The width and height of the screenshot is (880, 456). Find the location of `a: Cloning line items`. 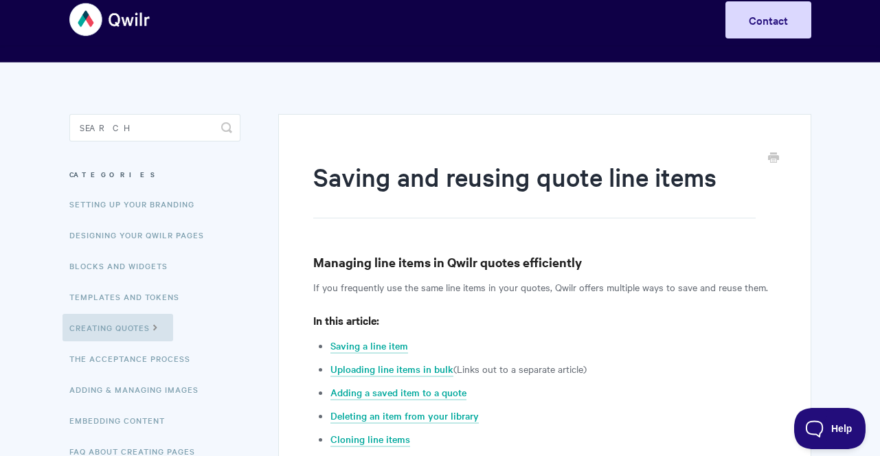

a: Cloning line items is located at coordinates (370, 439).